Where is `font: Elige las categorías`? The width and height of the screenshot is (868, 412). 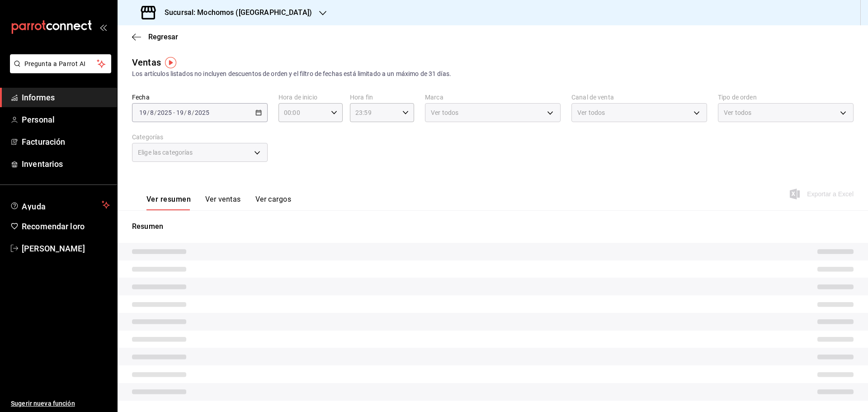 font: Elige las categorías is located at coordinates (165, 152).